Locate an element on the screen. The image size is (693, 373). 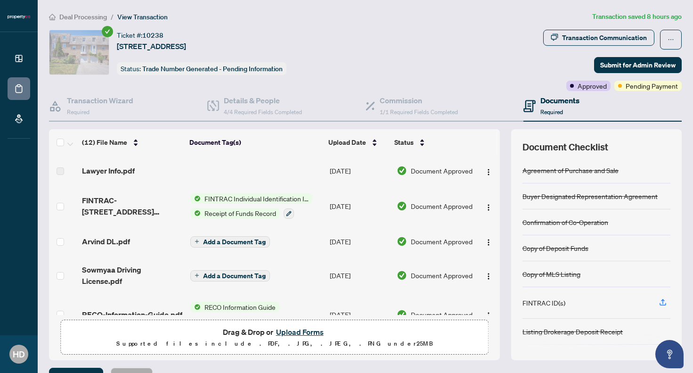
button: Upload Forms is located at coordinates (300, 332).